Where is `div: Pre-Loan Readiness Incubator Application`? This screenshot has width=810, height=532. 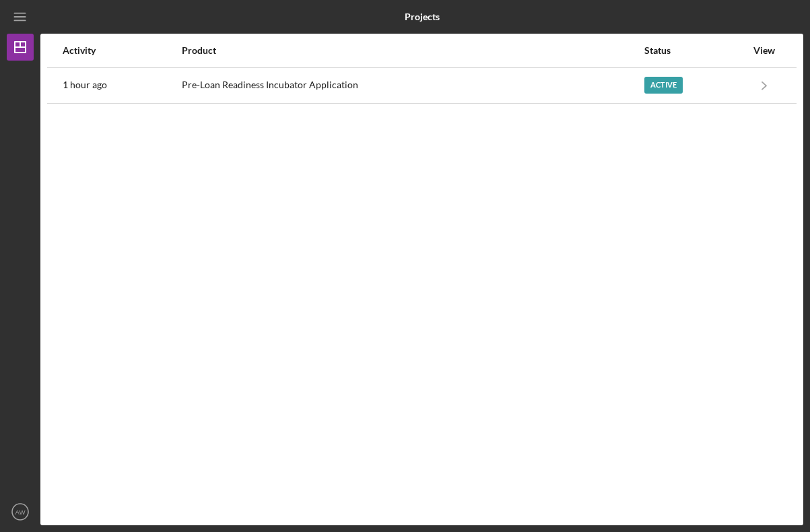 div: Pre-Loan Readiness Incubator Application is located at coordinates (412, 85).